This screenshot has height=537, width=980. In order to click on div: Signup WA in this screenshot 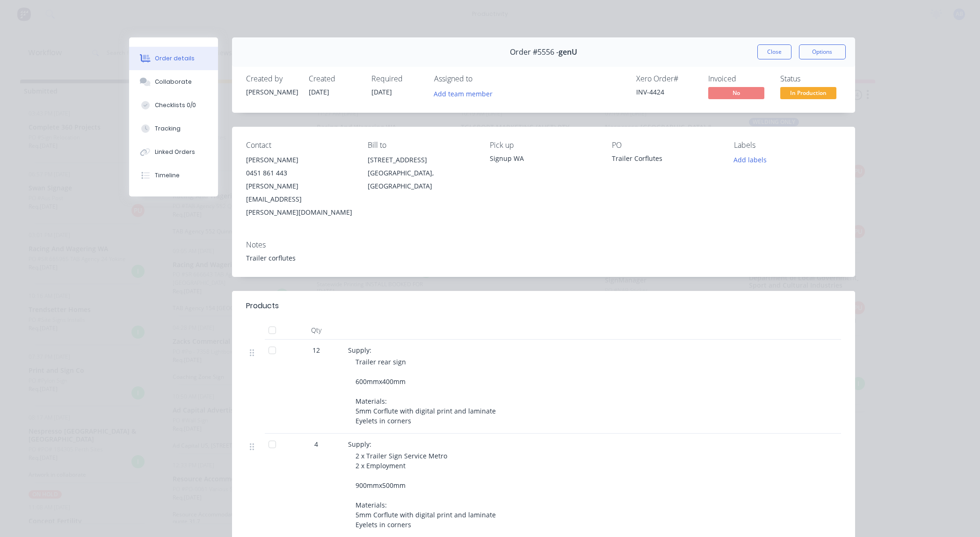, I will do `click(543, 158)`.